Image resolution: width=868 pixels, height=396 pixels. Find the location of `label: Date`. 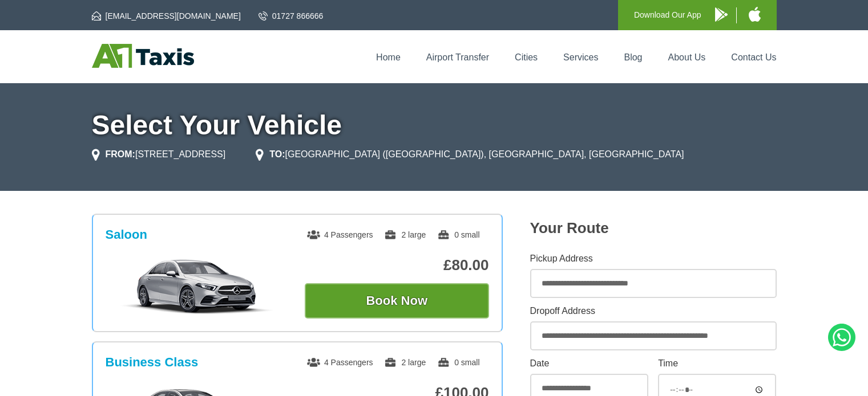

label: Date is located at coordinates (588, 364).